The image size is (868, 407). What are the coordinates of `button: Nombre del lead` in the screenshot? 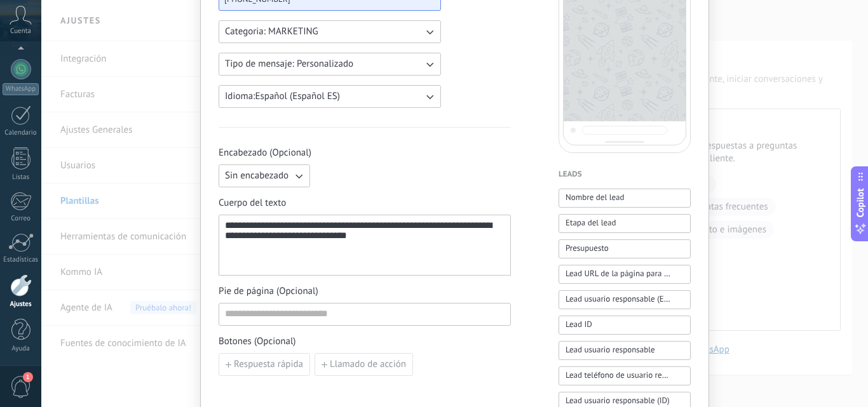 It's located at (625, 198).